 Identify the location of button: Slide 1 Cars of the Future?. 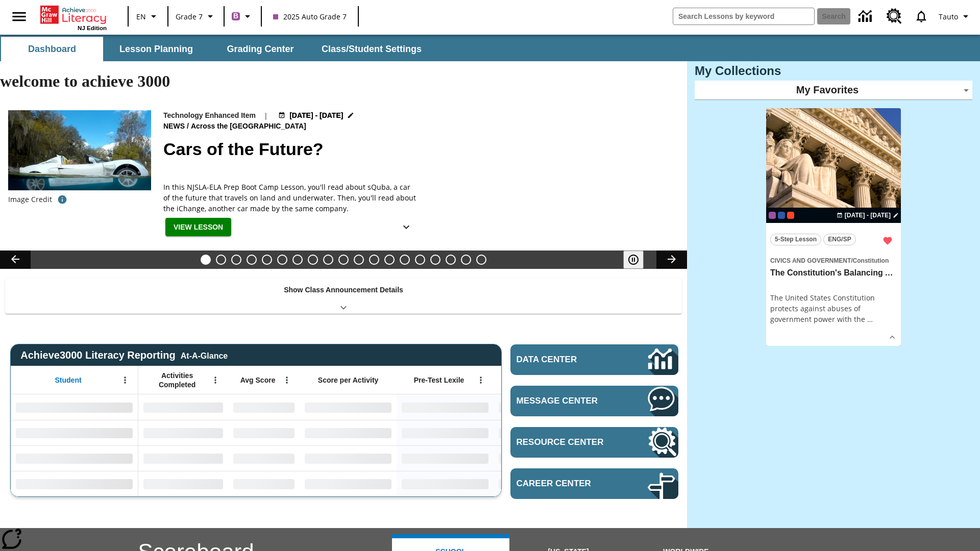
(206, 260).